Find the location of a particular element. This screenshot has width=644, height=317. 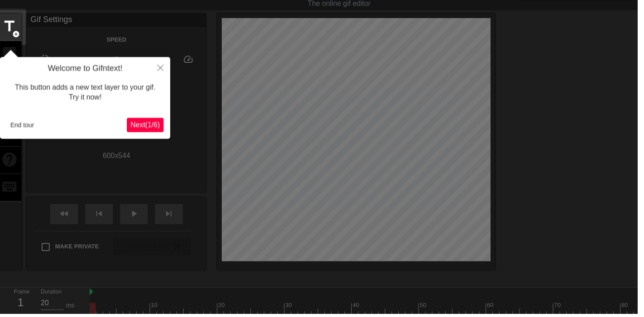

h4: Welcome to Gifntext! is located at coordinates (86, 69).